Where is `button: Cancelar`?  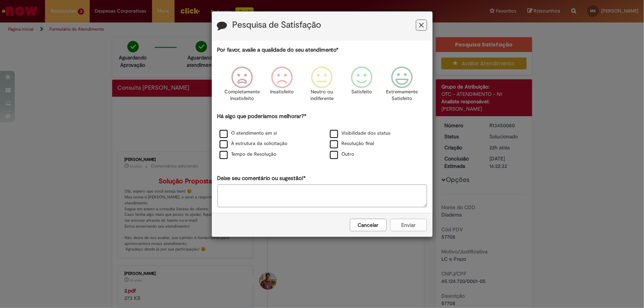
button: Cancelar is located at coordinates (368, 225).